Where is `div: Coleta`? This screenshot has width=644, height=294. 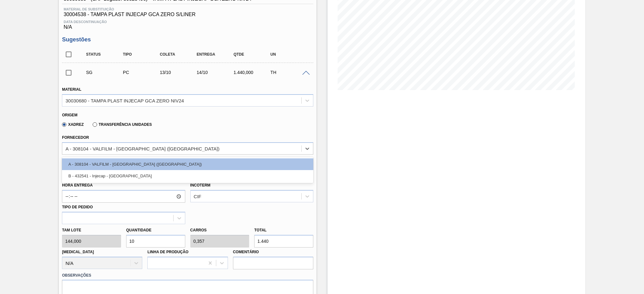
div: Coleta is located at coordinates (178, 54).